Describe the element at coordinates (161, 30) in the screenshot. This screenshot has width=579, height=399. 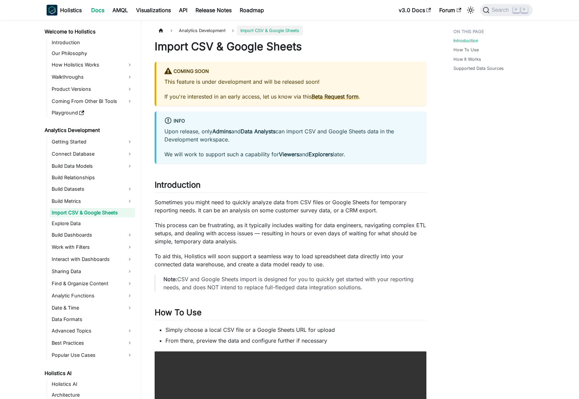
I see `a: Home page` at that location.